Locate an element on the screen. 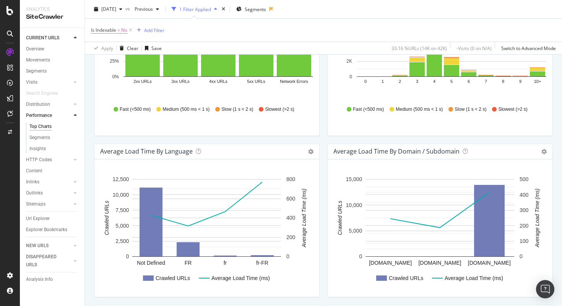 The height and width of the screenshot is (306, 562). a: Inlinks is located at coordinates (49, 182).